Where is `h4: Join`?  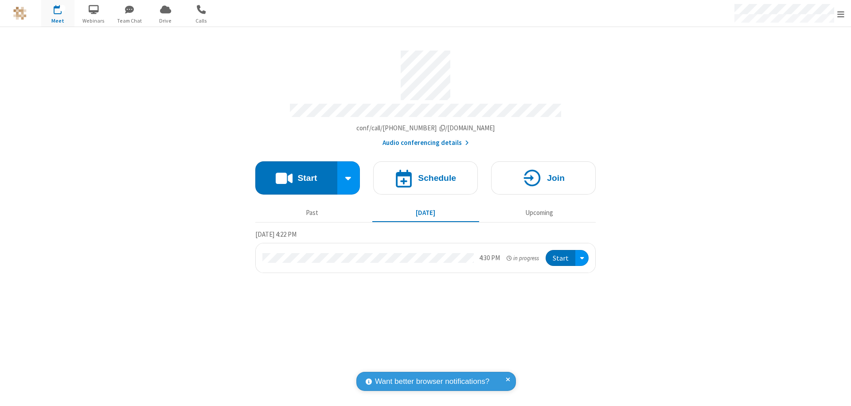 h4: Join is located at coordinates (555, 178).